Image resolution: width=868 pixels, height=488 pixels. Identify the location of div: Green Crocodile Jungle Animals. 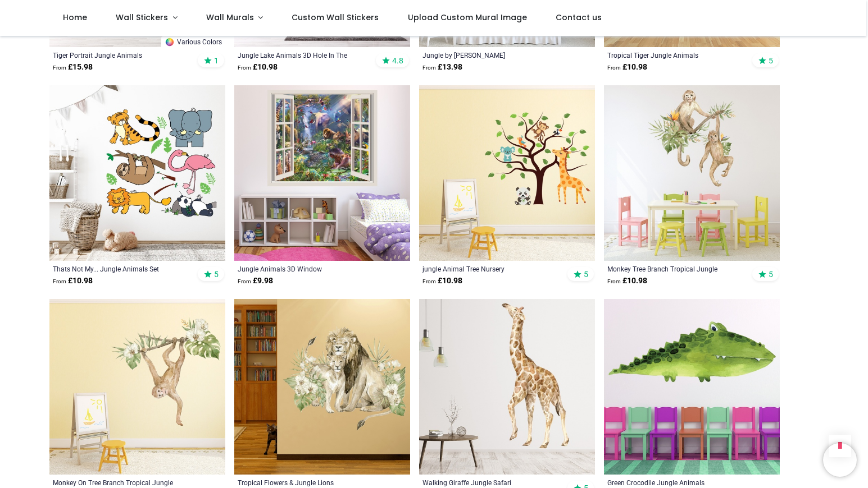
(674, 483).